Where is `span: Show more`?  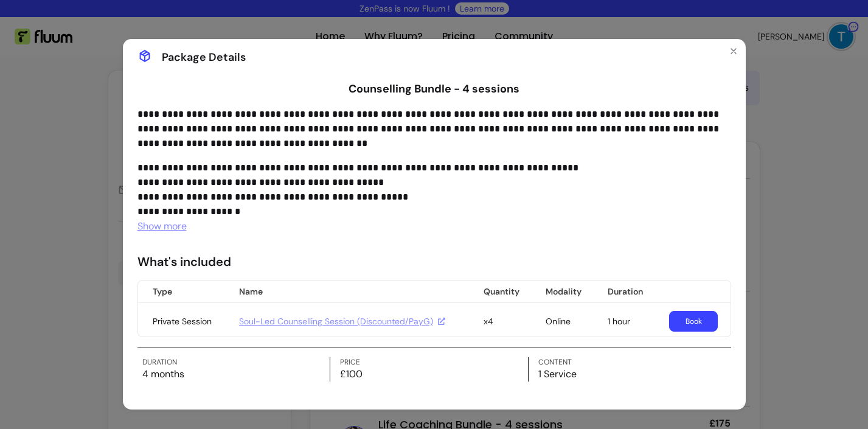 span: Show more is located at coordinates (162, 225).